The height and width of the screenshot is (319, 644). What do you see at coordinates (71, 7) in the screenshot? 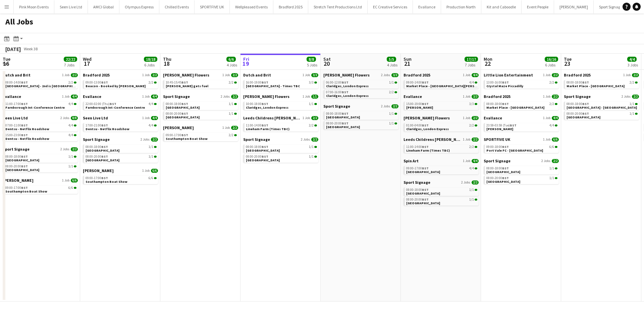
I see `button: Seen Live Ltd` at bounding box center [71, 7].